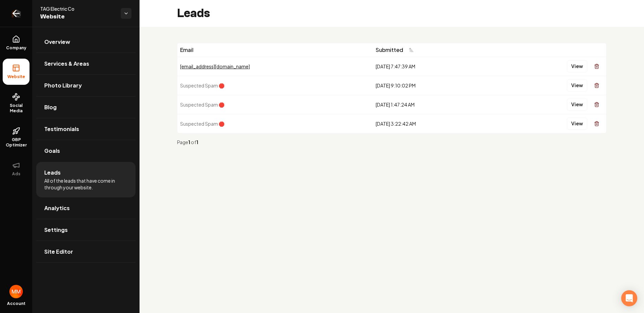 The width and height of the screenshot is (644, 313). Describe the element at coordinates (183, 142) in the screenshot. I see `span: Page` at that location.